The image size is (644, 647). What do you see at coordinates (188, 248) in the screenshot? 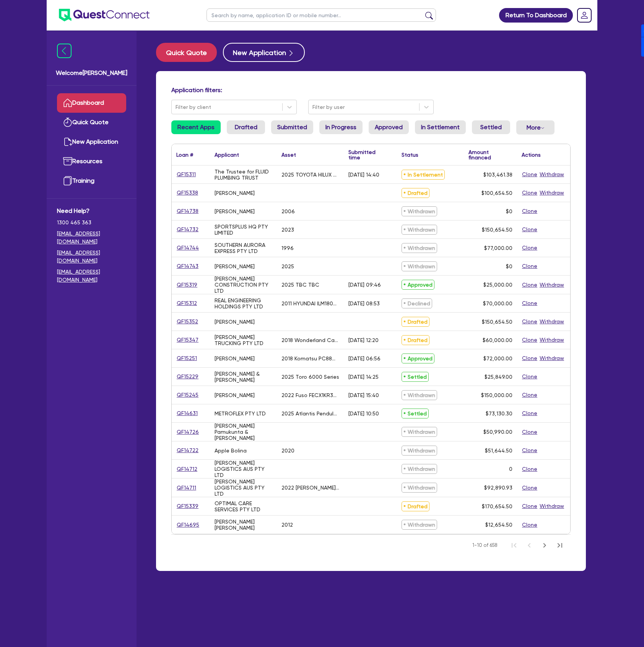
I see `a: QF14744` at bounding box center [188, 248].